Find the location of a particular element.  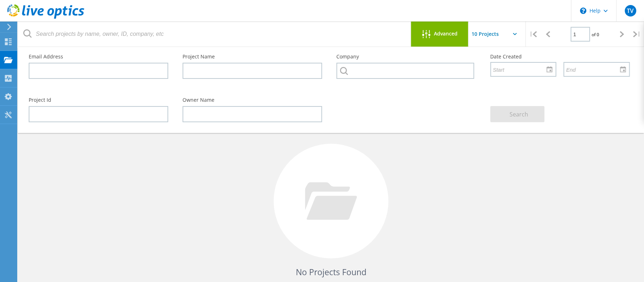

label: Owner Name is located at coordinates (252, 100).